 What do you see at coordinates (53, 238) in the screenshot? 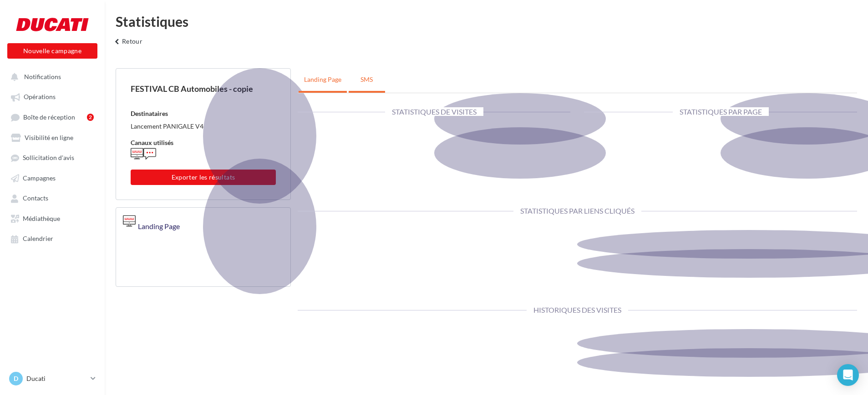
I see `a: Calendrier` at bounding box center [53, 238].